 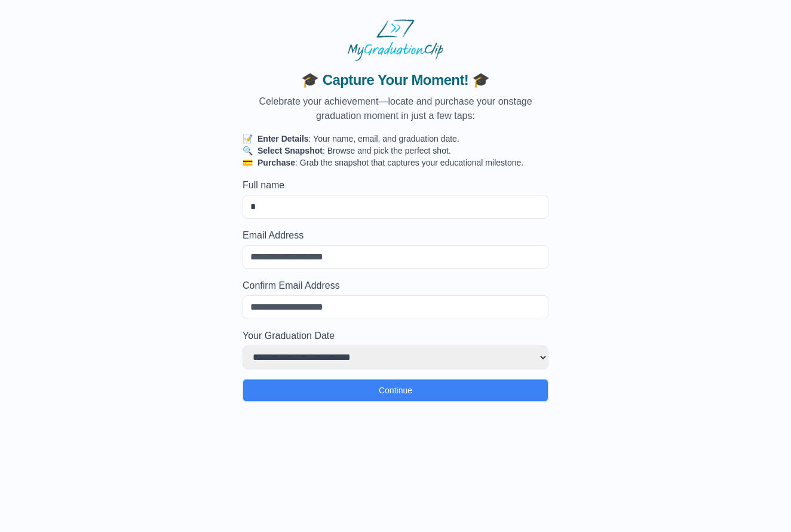 I want to click on strong: Enter Details, so click(x=283, y=139).